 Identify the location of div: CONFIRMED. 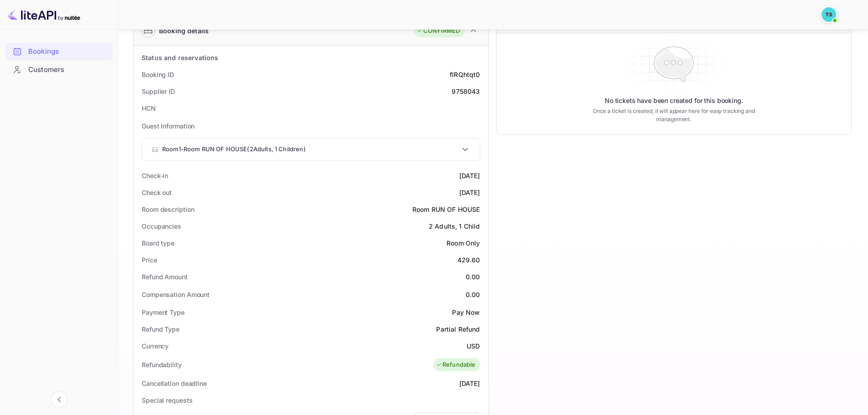
(438, 31).